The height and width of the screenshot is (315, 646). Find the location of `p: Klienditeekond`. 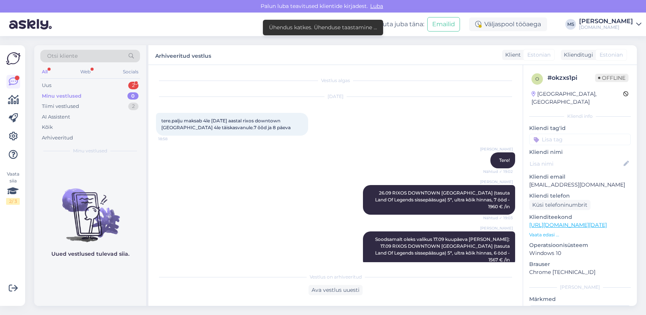

p: Klienditeekond is located at coordinates (580, 217).